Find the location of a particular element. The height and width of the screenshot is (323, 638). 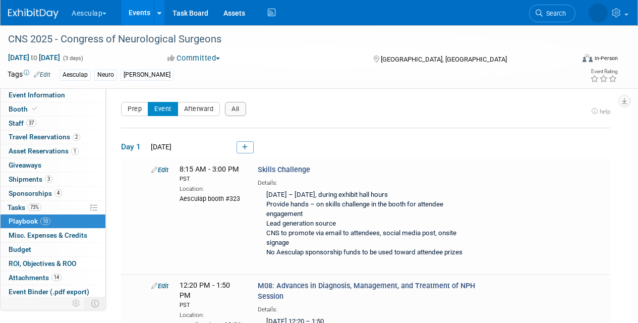

span: Skills Challenge is located at coordinates (284, 169).